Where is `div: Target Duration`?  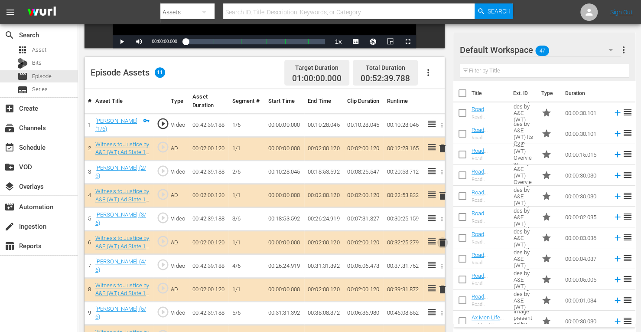 div: Target Duration is located at coordinates (317, 68).